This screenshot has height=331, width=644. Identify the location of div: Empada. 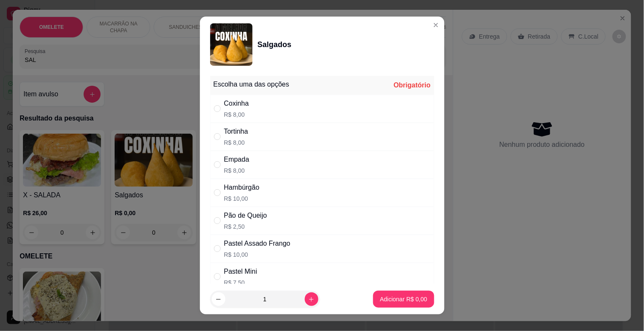
(237, 160).